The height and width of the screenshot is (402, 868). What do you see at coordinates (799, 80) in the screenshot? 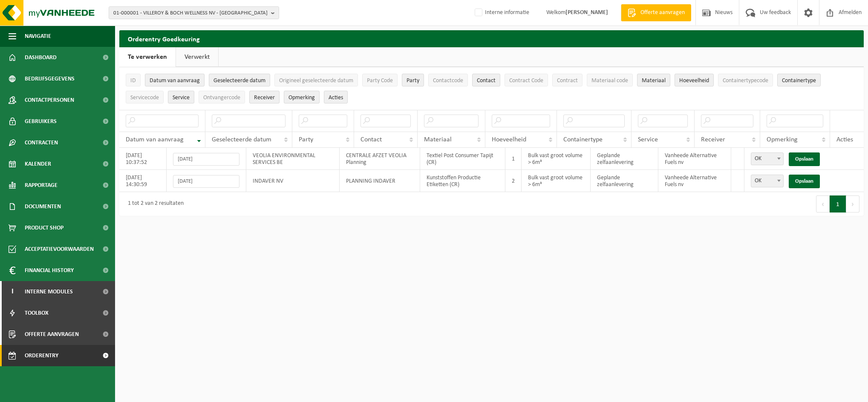
I see `button: ContainertypeContainertype: Activate to sort` at bounding box center [799, 80].